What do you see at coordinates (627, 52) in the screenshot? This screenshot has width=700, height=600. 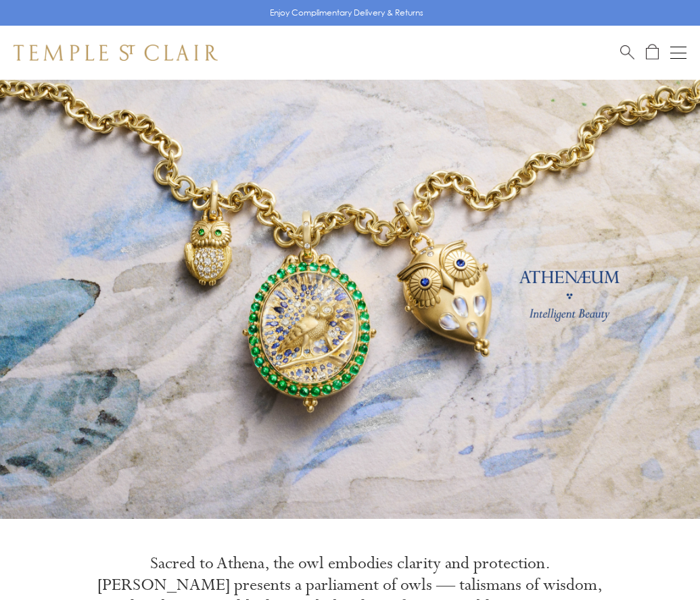 I see `a: Search` at bounding box center [627, 52].